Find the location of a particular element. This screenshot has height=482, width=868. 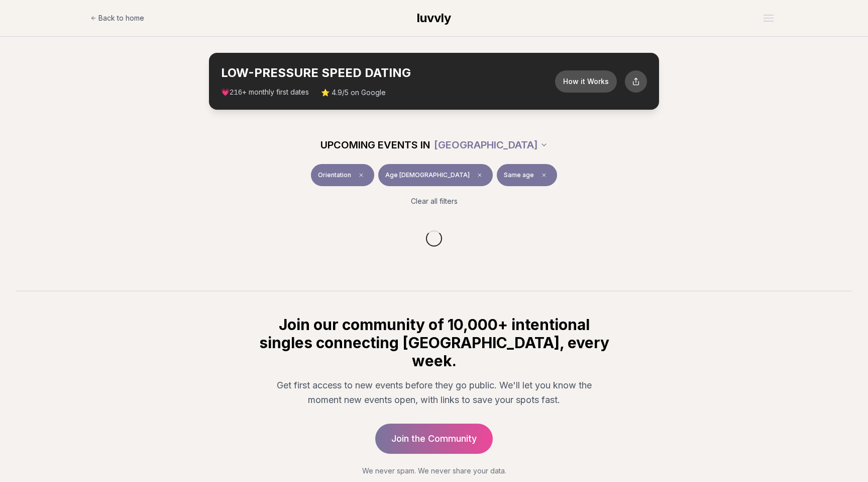

a: Join the Community is located at coordinates (434, 438).